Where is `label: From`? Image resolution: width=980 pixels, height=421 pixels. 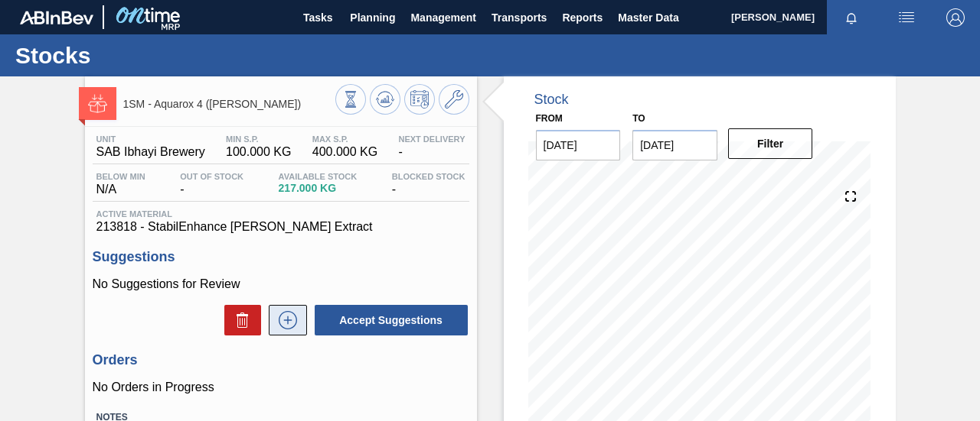
label: From is located at coordinates (549, 119).